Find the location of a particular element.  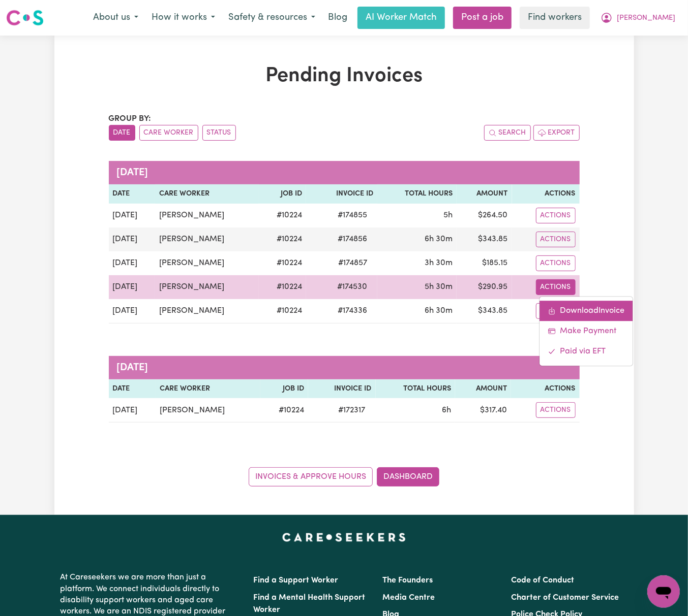

button: How it works is located at coordinates (183, 18).